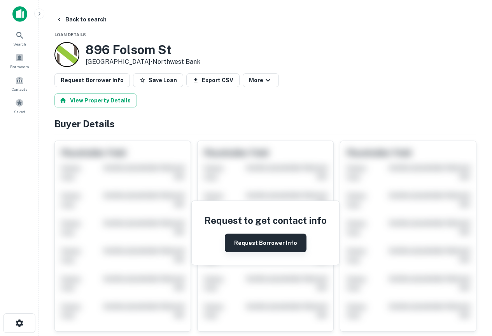 Image resolution: width=492 pixels, height=336 pixels. Describe the element at coordinates (19, 89) in the screenshot. I see `span: Contacts` at that location.